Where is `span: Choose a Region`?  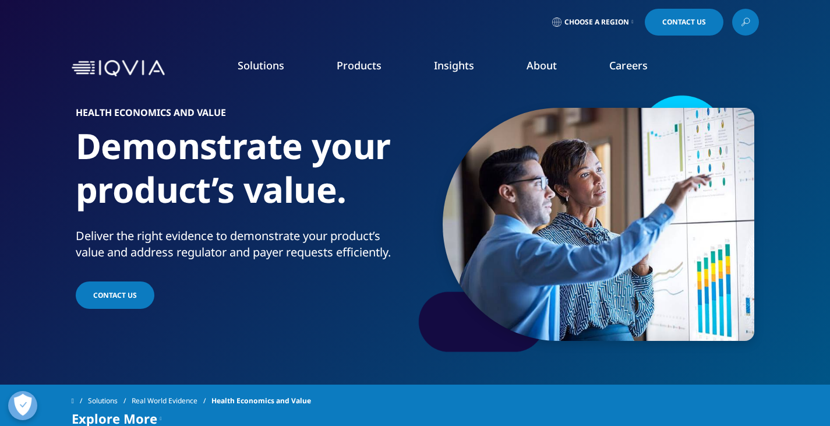
span: Choose a Region is located at coordinates (596, 22).